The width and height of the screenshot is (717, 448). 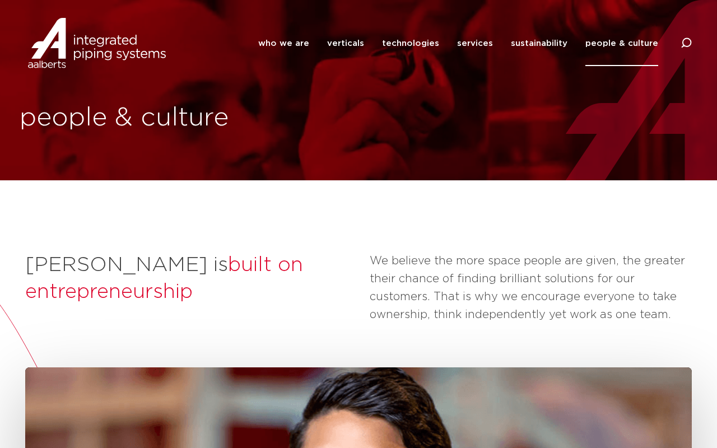 What do you see at coordinates (458, 43) in the screenshot?
I see `nav: Menu` at bounding box center [458, 43].